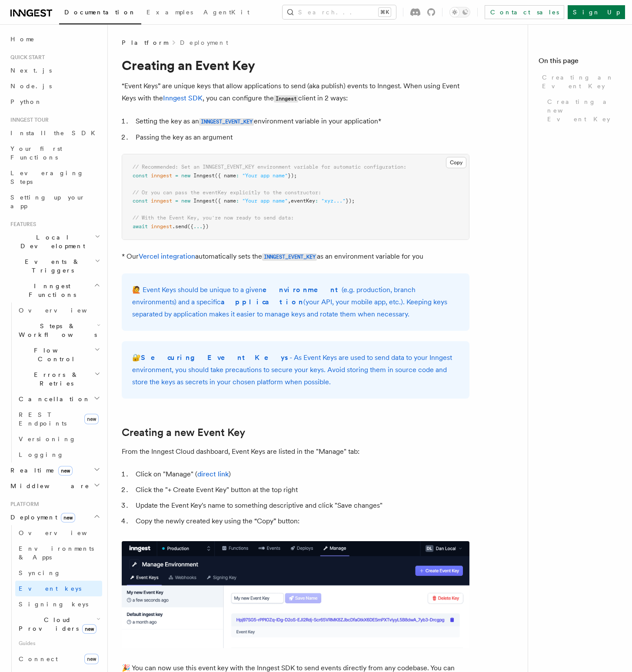 This screenshot has height=672, width=632. Describe the element at coordinates (213, 218) in the screenshot. I see `span: // With the Event Key, you're now ready to send data:` at that location.